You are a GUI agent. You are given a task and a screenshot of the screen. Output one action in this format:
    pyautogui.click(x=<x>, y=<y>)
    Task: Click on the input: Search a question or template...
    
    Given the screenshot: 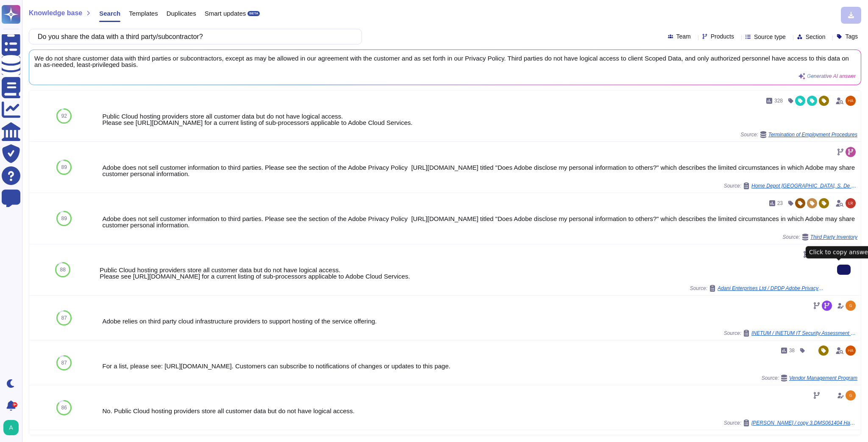 What is the action you would take?
    pyautogui.click(x=193, y=36)
    